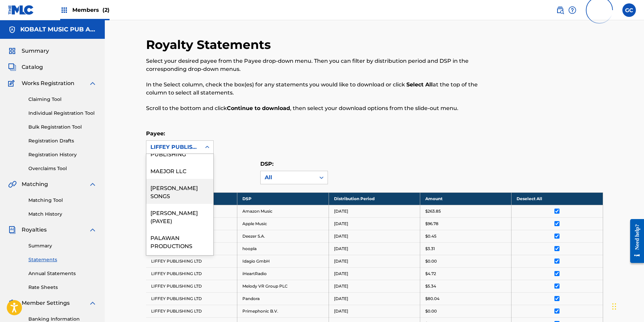  What do you see at coordinates (63, 113) in the screenshot?
I see `a: Individual Registration Tool` at bounding box center [63, 113].